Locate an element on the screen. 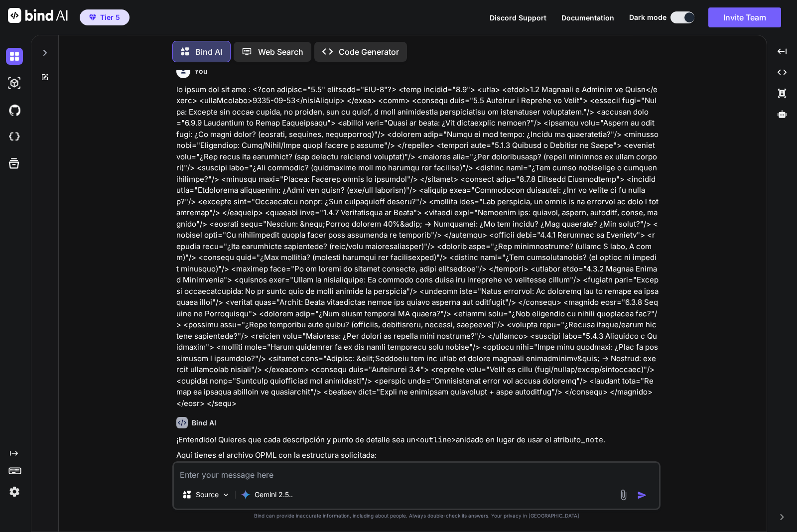 The height and width of the screenshot is (532, 797). code: <outline> is located at coordinates (435, 440).